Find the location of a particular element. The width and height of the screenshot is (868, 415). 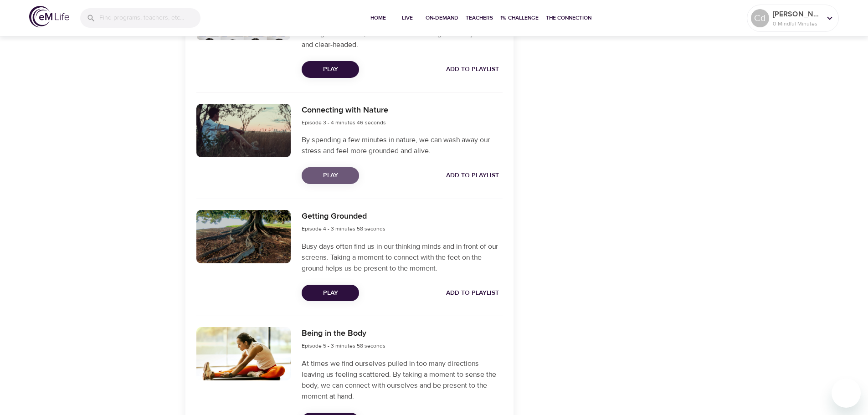

span: Teachers is located at coordinates (479, 18).